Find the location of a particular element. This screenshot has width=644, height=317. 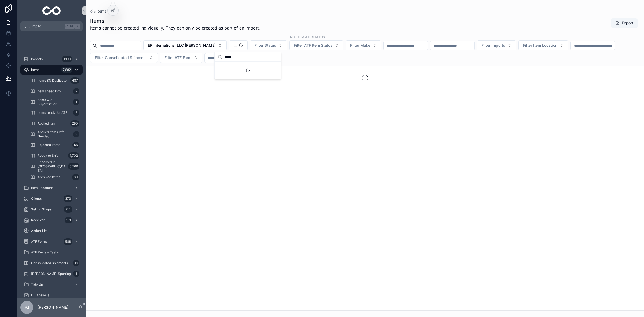

span: Filter ATF Item Status is located at coordinates (313, 45).